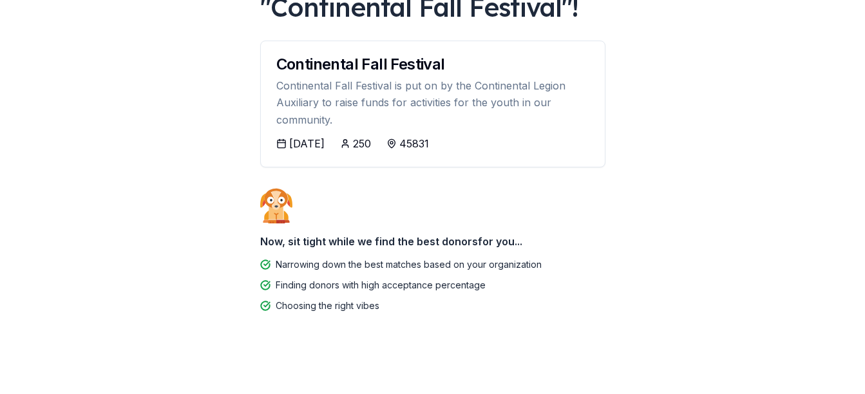 This screenshot has width=865, height=394. What do you see at coordinates (362, 144) in the screenshot?
I see `div: 250` at bounding box center [362, 144].